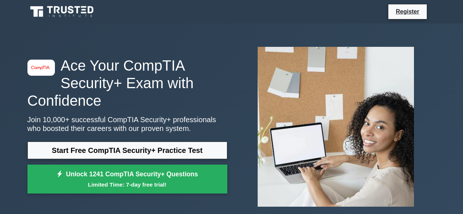 The width and height of the screenshot is (463, 214). What do you see at coordinates (127, 124) in the screenshot?
I see `p: Join 10,000+ successful CompTIA Security+ professionals who boosted their careers with our proven...` at bounding box center [127, 124].